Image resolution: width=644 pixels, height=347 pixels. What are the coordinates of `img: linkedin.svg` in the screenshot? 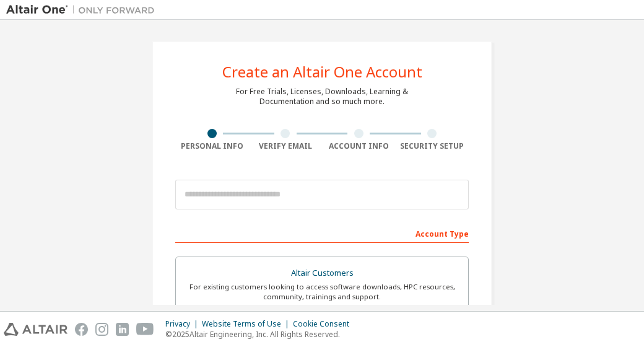 It's located at (122, 329).